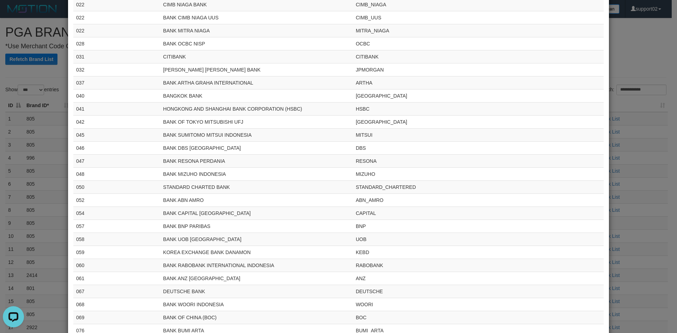 This screenshot has height=333, width=677. I want to click on td: BANK ABN AMRO, so click(257, 200).